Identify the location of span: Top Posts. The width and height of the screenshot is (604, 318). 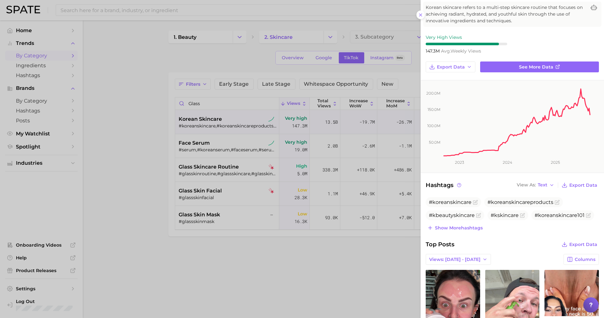
(440, 244).